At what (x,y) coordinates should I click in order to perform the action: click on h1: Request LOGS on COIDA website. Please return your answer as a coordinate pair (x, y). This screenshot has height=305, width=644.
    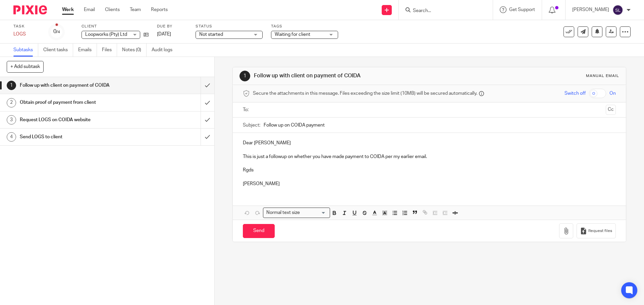
    Looking at the image, I should click on (78, 120).